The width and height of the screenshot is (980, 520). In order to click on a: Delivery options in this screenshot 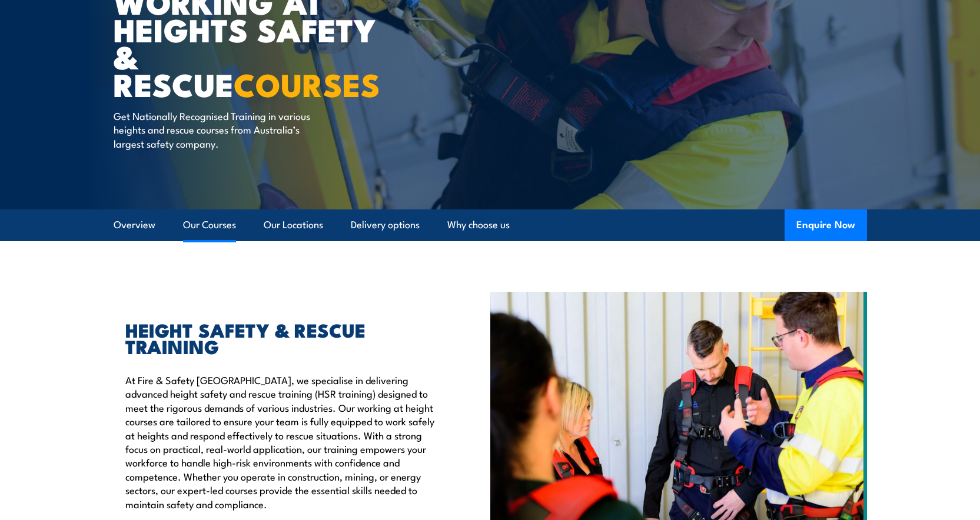, I will do `click(385, 225)`.